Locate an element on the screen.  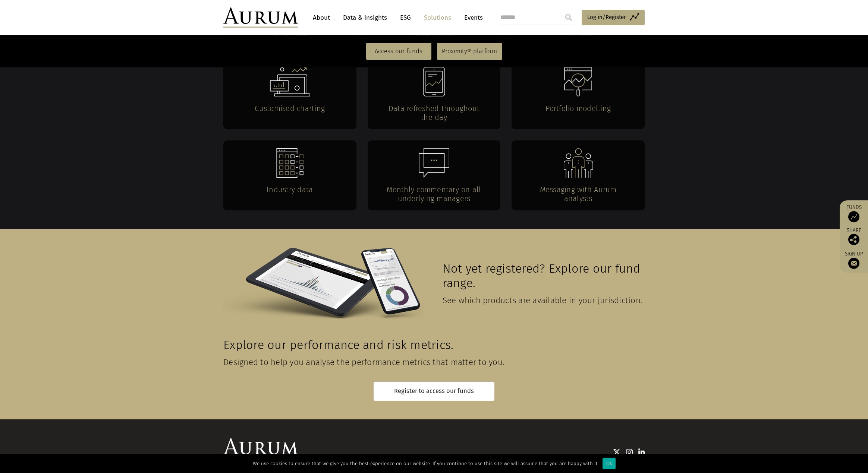
a: About is located at coordinates (321, 18).